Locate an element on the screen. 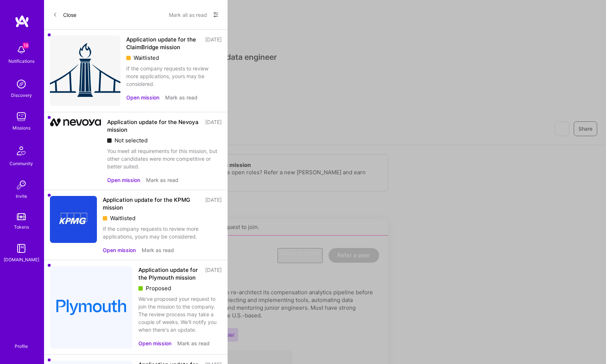  div: Not selected is located at coordinates (165, 140).